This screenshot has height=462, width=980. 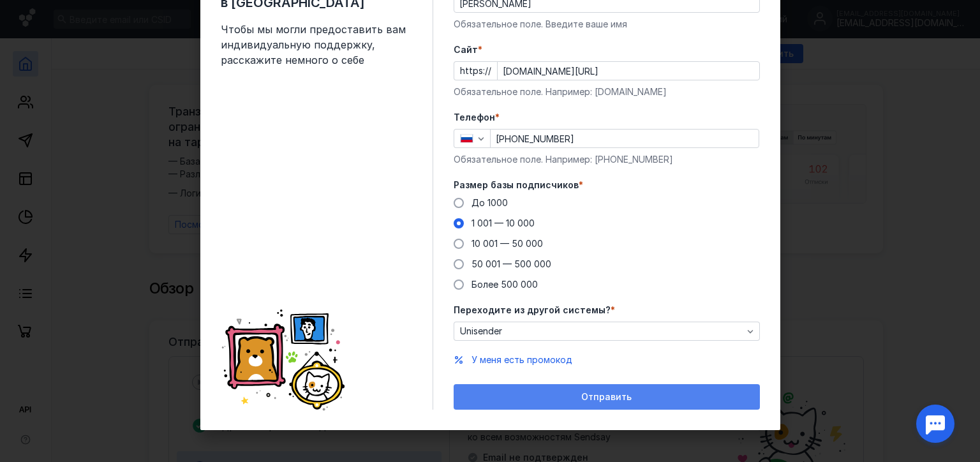 What do you see at coordinates (607, 25) in the screenshot?
I see `div: Обязательное поле. Введите ваше имя` at bounding box center [607, 25].